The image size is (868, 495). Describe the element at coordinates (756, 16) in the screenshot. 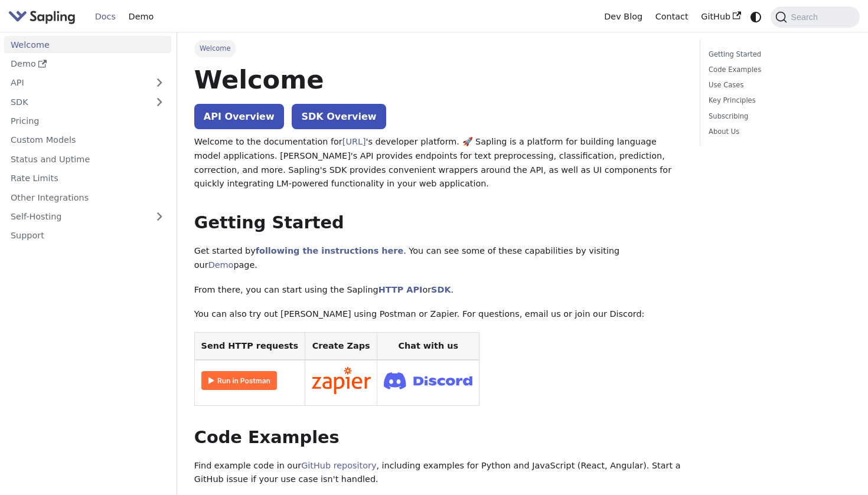

I see `button: Switch between dark and light mode (currently system mode)` at that location.